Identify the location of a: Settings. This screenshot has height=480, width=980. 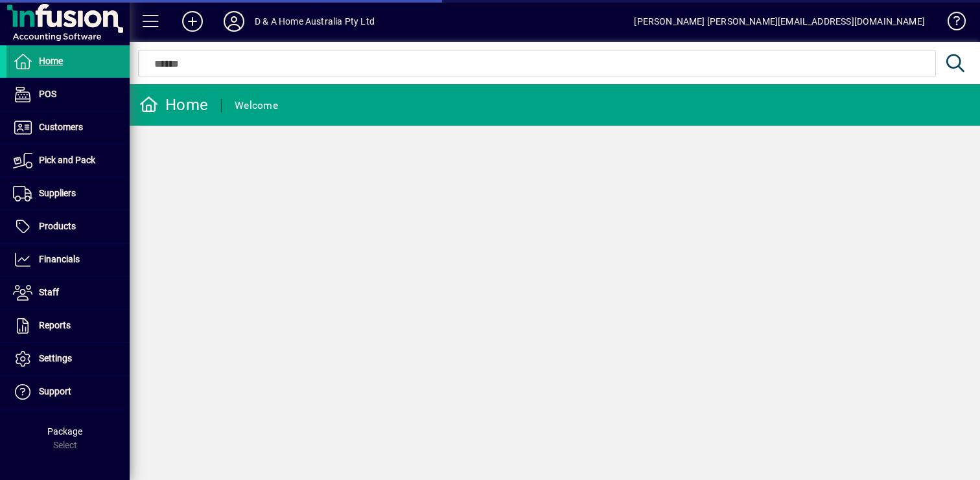
(68, 359).